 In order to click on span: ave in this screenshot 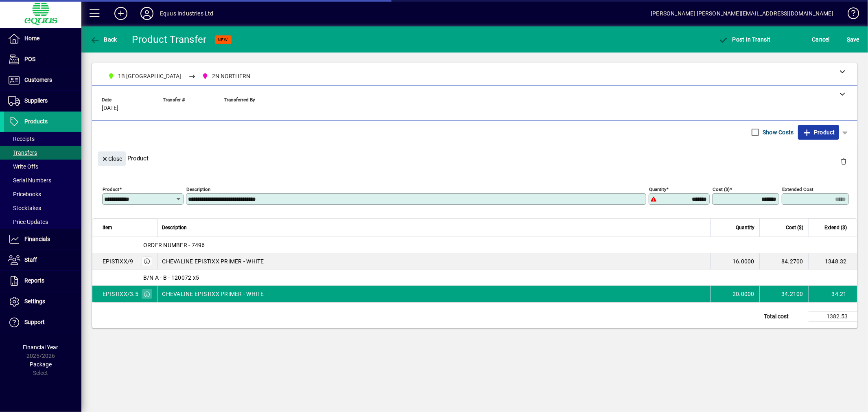, I will do `click(853, 39)`.